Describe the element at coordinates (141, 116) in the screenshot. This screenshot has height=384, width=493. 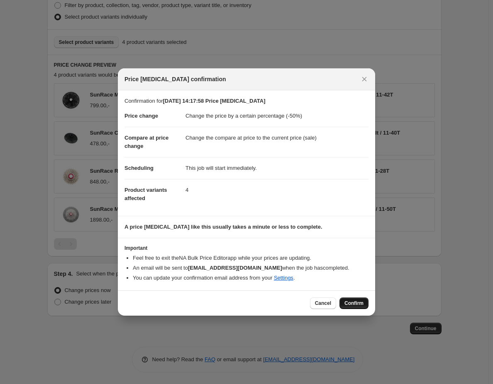
I see `span: Price change` at that location.